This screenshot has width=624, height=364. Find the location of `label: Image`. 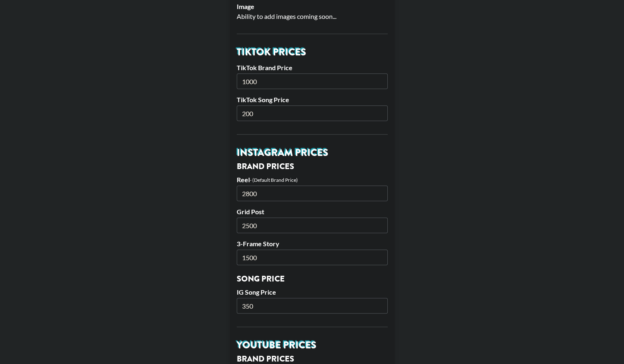

label: Image is located at coordinates (312, 6).